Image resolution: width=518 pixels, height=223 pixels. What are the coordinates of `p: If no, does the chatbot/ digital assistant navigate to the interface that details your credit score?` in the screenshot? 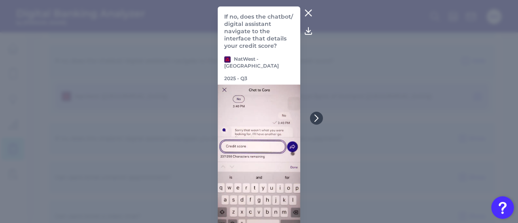 It's located at (259, 31).